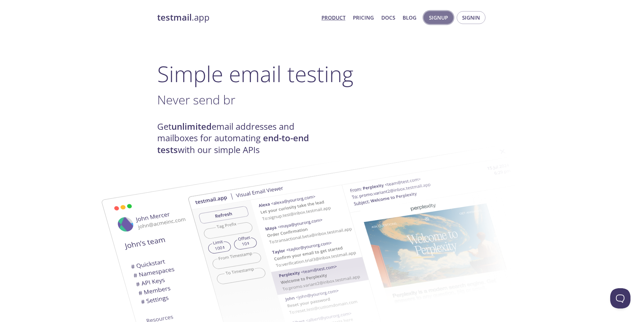 Image resolution: width=644 pixels, height=322 pixels. What do you see at coordinates (322, 74) in the screenshot?
I see `h1: Simple email testing` at bounding box center [322, 74].